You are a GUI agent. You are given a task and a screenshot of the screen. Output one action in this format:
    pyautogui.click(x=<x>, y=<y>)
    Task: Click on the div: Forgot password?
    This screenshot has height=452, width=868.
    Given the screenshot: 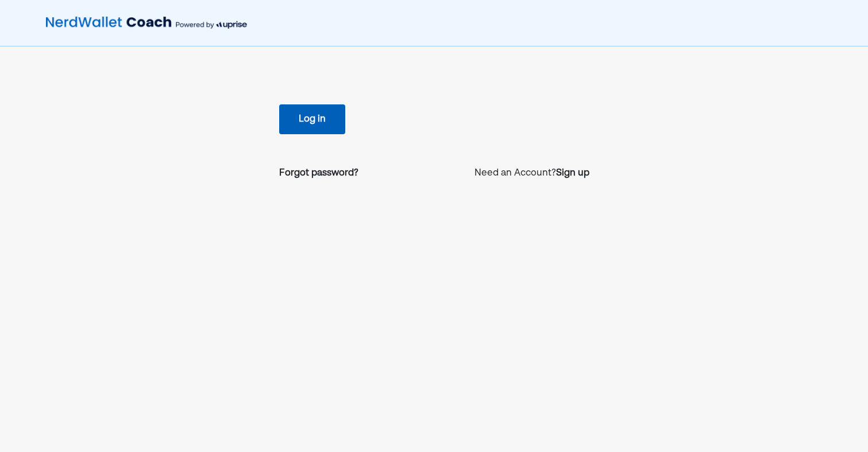 What is the action you would take?
    pyautogui.click(x=319, y=173)
    